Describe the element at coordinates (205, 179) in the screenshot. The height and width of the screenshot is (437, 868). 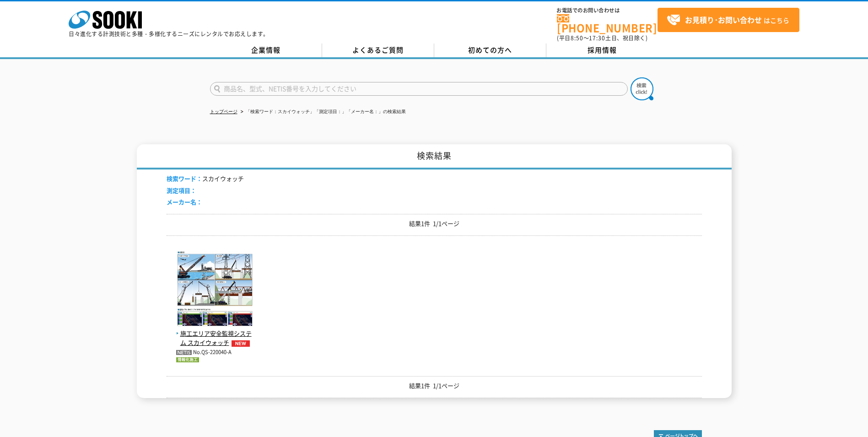
I see `li: スカイウォッチ` at that location.